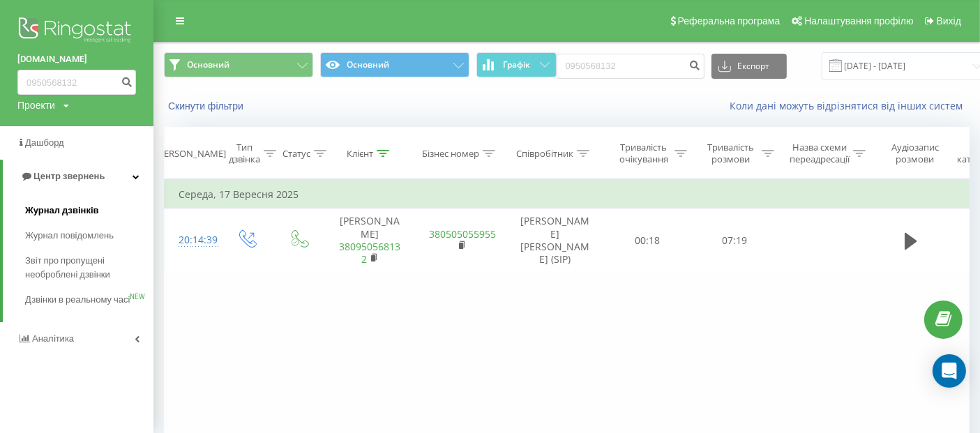 The image size is (980, 433). What do you see at coordinates (62, 210) in the screenshot?
I see `span: Журнал дзвінків` at bounding box center [62, 210].